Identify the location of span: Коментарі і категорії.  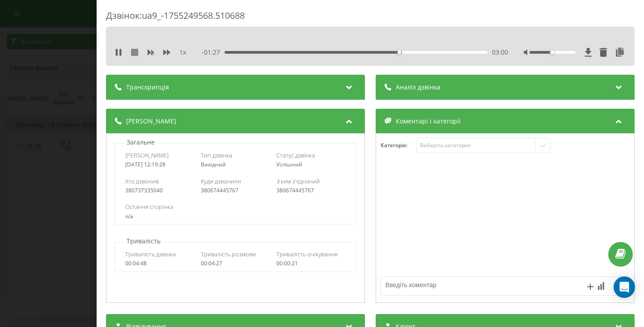
(428, 121).